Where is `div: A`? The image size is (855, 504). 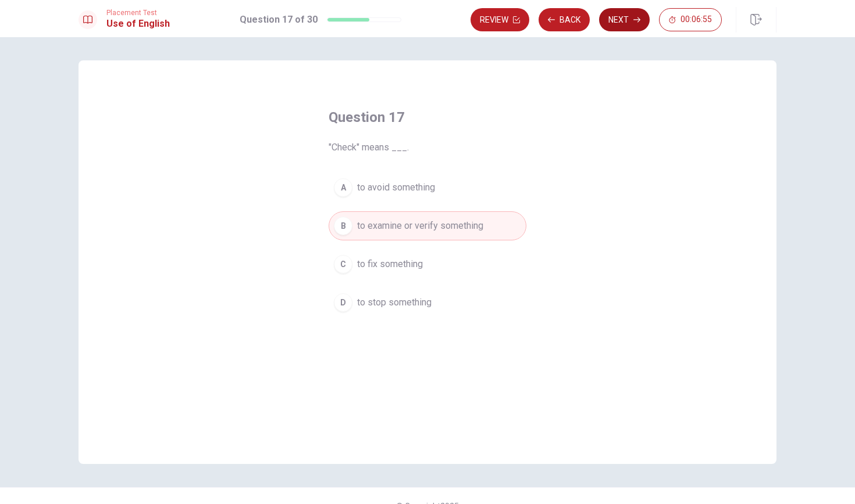
div: A is located at coordinates (343, 187).